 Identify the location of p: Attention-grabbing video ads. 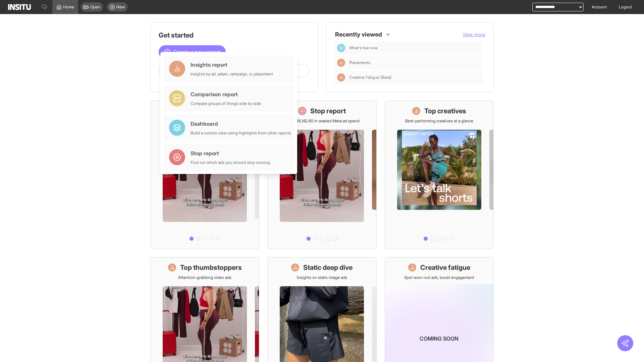
(205, 277).